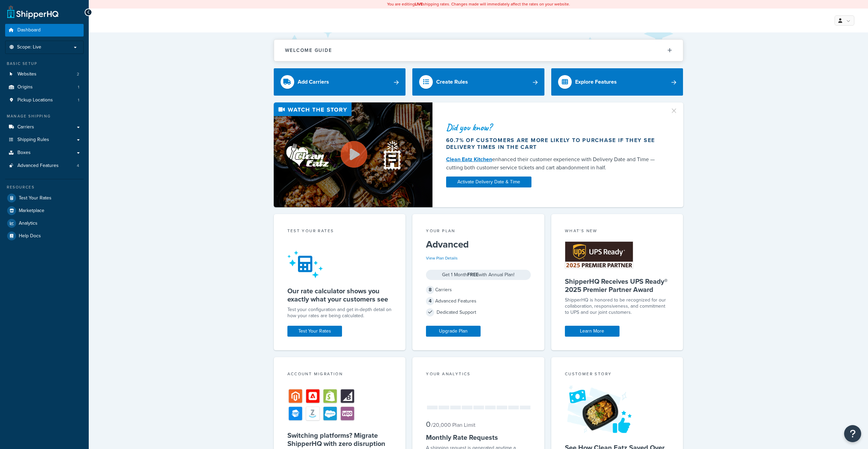  I want to click on button: Welcome Guide, so click(478, 50).